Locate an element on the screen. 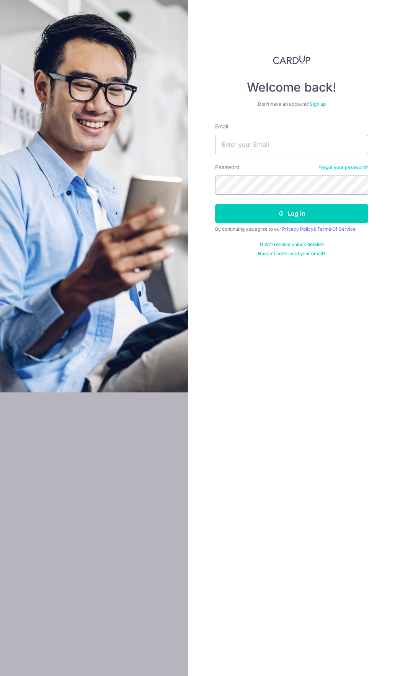 Image resolution: width=395 pixels, height=676 pixels. a: Didn't receive unlock details? is located at coordinates (292, 244).